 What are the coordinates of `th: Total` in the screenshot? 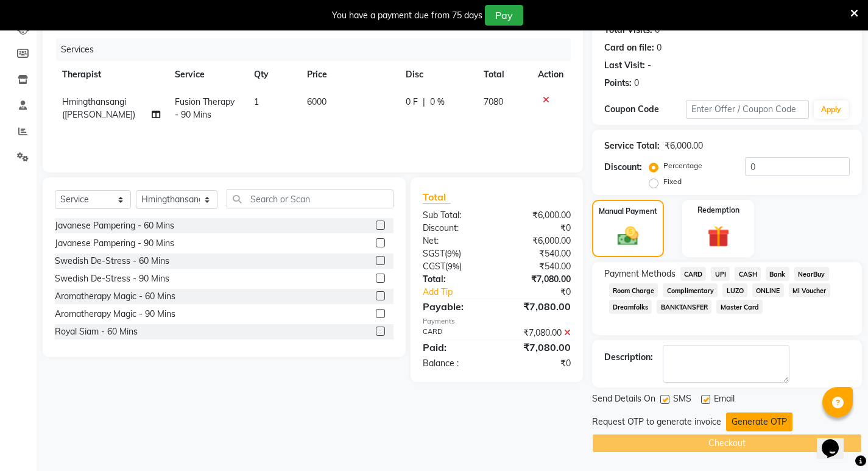 It's located at (503, 74).